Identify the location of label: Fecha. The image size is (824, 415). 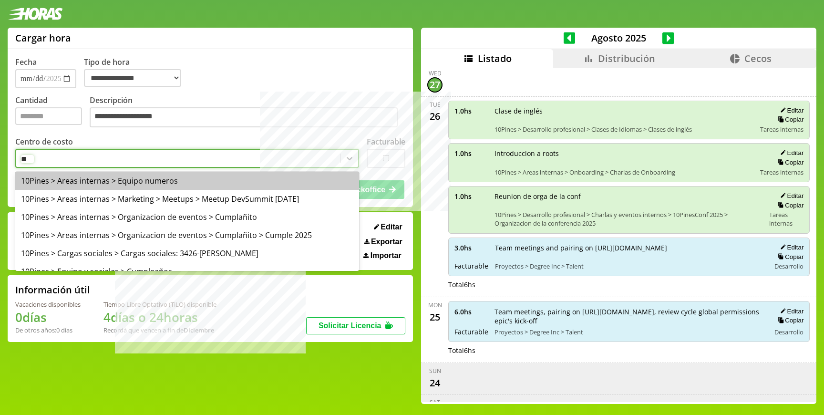
(26, 62).